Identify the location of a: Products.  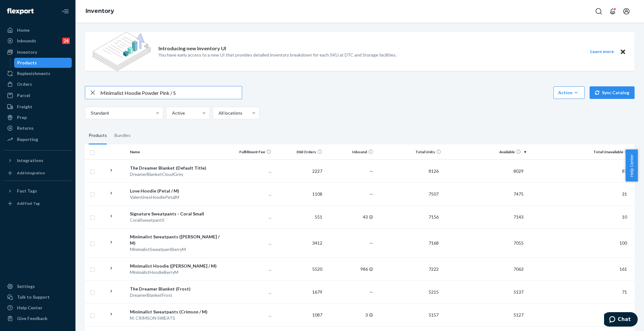
(43, 63).